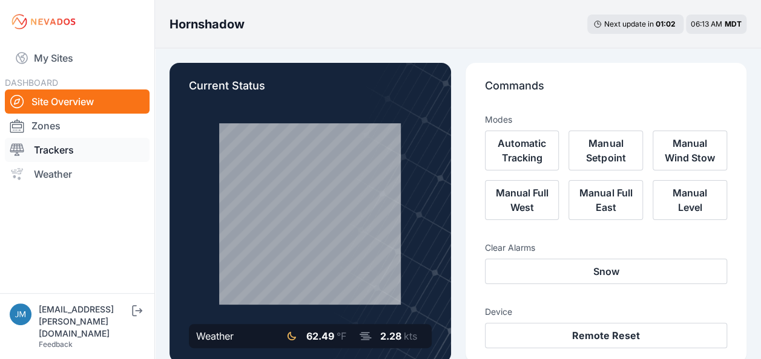  What do you see at coordinates (522, 151) in the screenshot?
I see `button: Automatic Tracking` at bounding box center [522, 151].